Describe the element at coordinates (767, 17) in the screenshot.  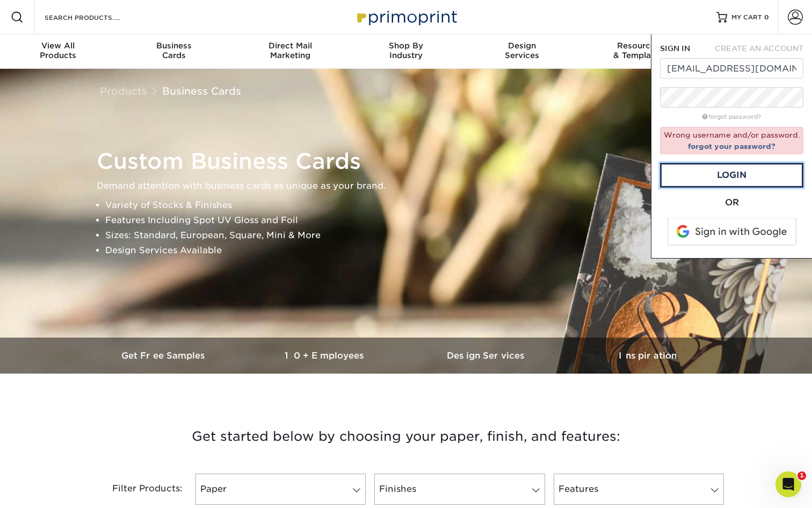
I see `span: 0` at that location.